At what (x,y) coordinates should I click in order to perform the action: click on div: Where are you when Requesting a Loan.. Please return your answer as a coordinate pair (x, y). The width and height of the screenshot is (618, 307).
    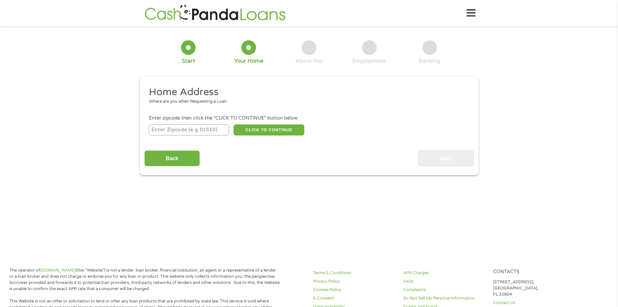
    Looking at the image, I should click on (307, 102).